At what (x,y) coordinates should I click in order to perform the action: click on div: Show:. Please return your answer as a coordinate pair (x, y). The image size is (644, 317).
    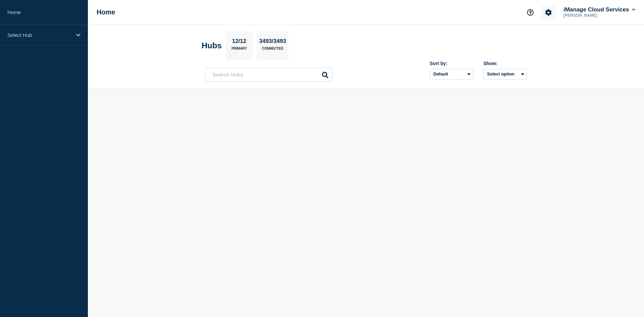
    Looking at the image, I should click on (505, 64).